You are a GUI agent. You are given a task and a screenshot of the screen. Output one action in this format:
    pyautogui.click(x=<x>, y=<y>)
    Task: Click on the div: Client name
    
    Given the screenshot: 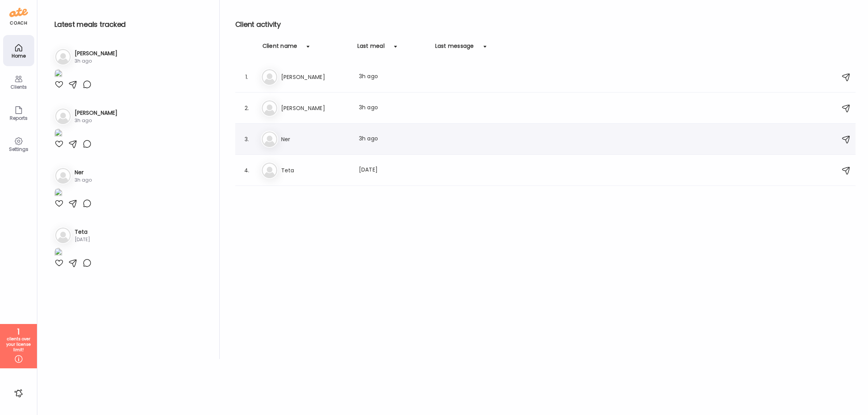 What is the action you would take?
    pyautogui.click(x=280, y=48)
    